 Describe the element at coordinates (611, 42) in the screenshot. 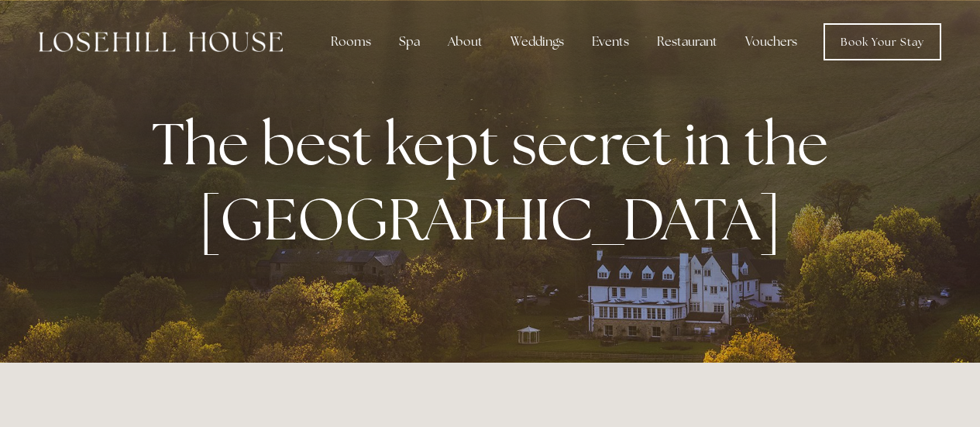

I see `div: Events` at that location.